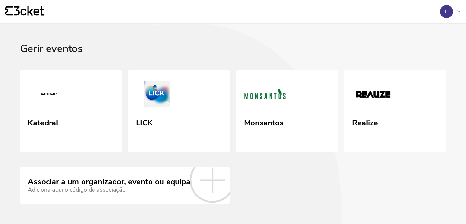 The height and width of the screenshot is (224, 466). I want to click on a: Realize Realize, so click(395, 112).